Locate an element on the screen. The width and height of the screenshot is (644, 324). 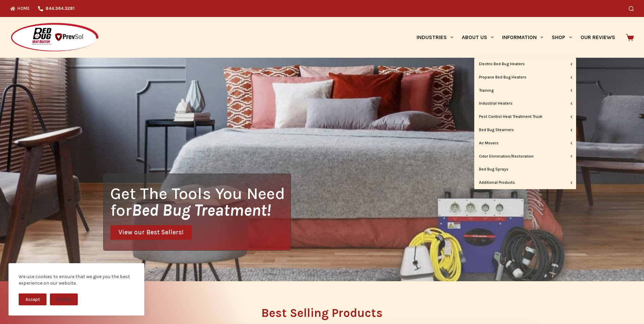
h1: Get The Tools You Need for is located at coordinates (200, 202).